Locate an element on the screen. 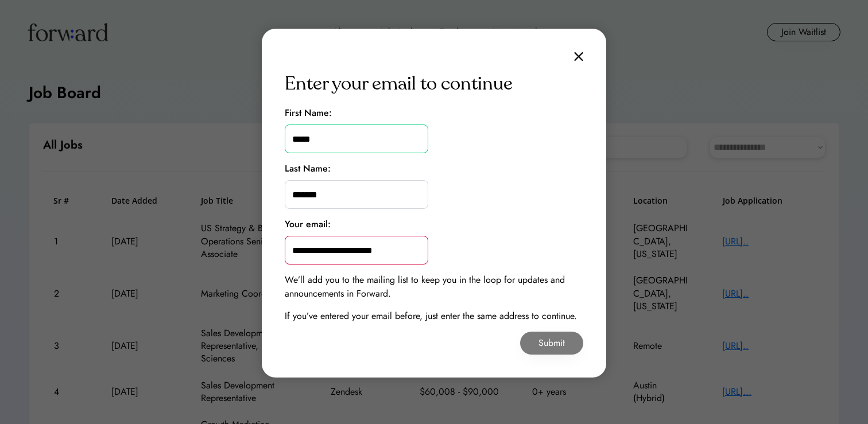  div: Enter your email to continue is located at coordinates (398, 84).